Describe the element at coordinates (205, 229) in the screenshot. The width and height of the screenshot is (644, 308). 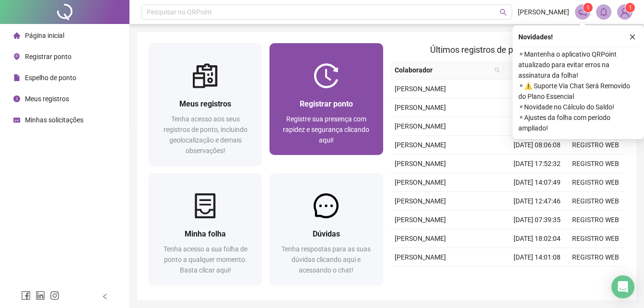
I see `a: Minha folhaTenha acesso a sua folha de ponto a qualquer momento. Basta clicar aqui!` at that location.